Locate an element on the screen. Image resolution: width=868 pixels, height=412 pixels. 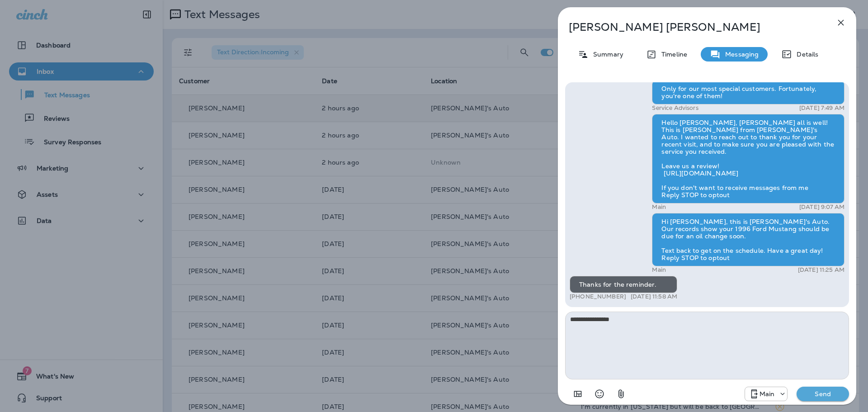
p: Messaging is located at coordinates (740, 54).